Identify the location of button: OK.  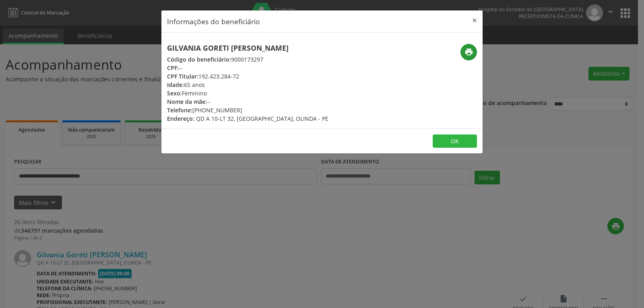
(455, 141).